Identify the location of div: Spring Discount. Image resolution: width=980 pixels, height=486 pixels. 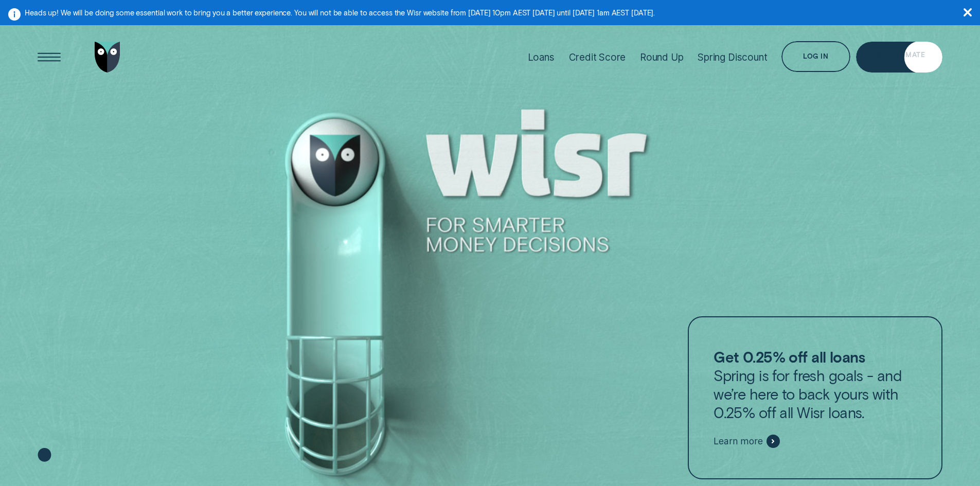
(732, 57).